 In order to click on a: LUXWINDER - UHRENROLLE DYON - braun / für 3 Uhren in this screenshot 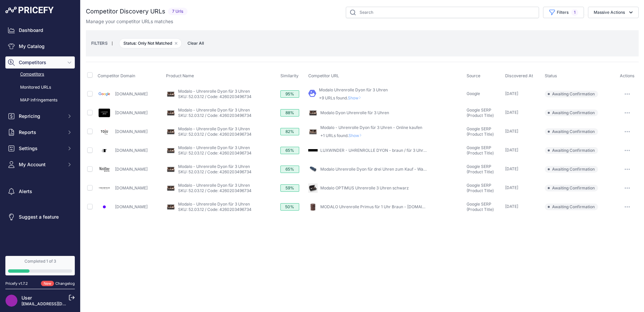, I will do `click(374, 150)`.